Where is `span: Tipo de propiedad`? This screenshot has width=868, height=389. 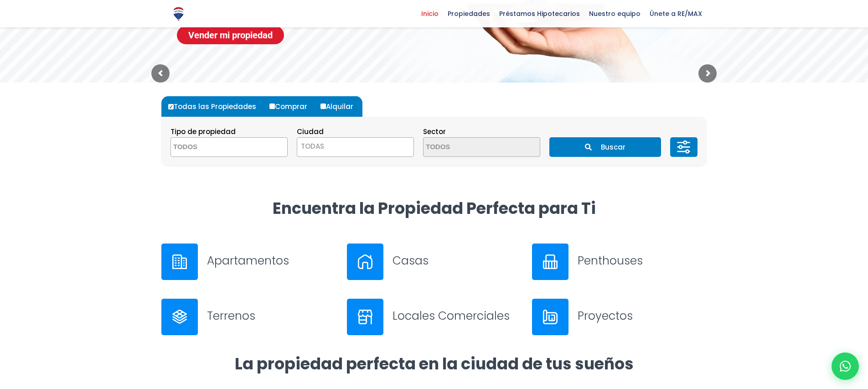
span: Tipo de propiedad is located at coordinates (203, 131).